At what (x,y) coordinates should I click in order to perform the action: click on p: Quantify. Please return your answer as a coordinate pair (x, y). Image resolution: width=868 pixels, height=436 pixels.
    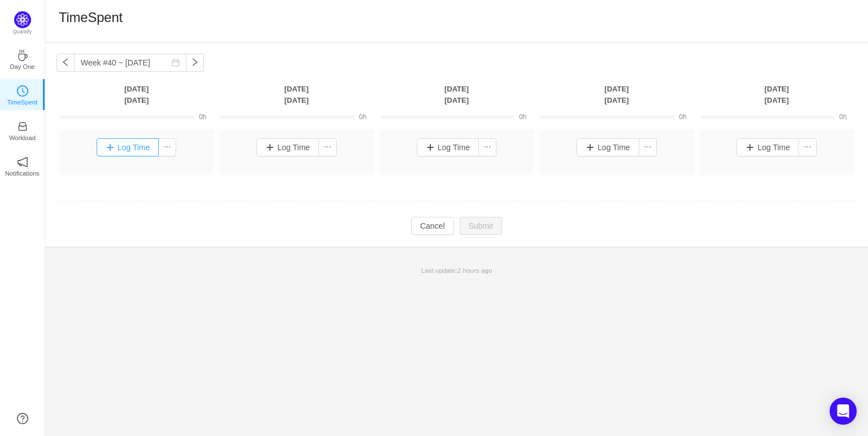
    Looking at the image, I should click on (23, 32).